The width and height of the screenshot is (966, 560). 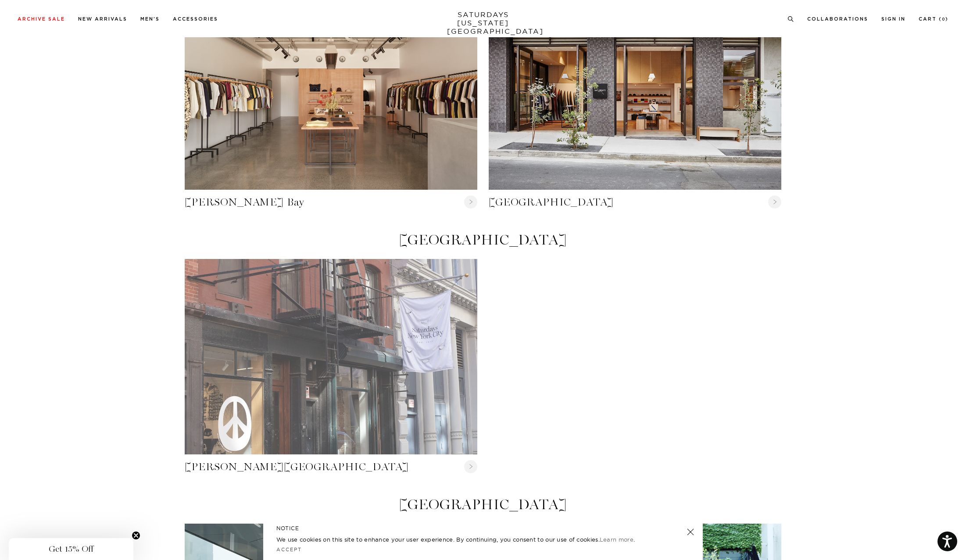 What do you see at coordinates (71, 549) in the screenshot?
I see `span: Get 15% Off` at bounding box center [71, 549].